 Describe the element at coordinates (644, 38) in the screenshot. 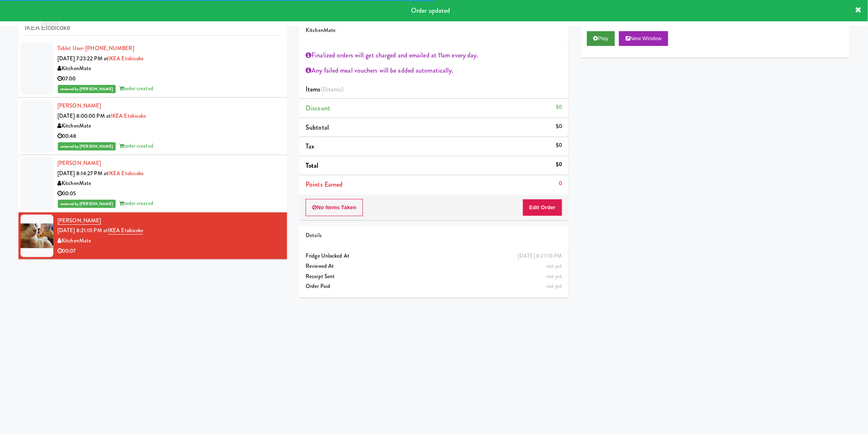

I see `button: New Window` at that location.